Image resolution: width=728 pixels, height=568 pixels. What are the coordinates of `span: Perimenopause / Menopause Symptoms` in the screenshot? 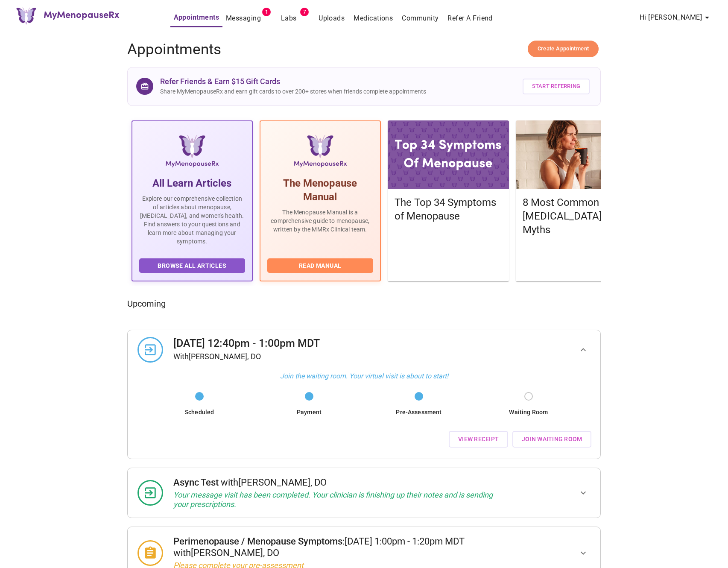 It's located at (258, 541).